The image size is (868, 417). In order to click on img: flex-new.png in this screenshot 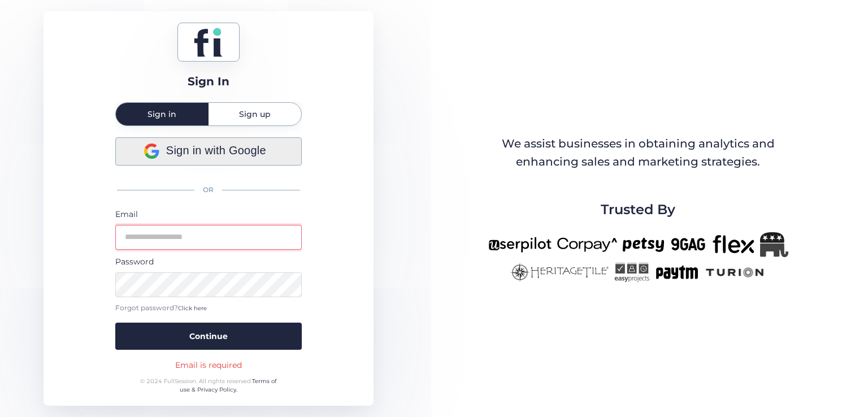, I will do `click(734, 244)`.